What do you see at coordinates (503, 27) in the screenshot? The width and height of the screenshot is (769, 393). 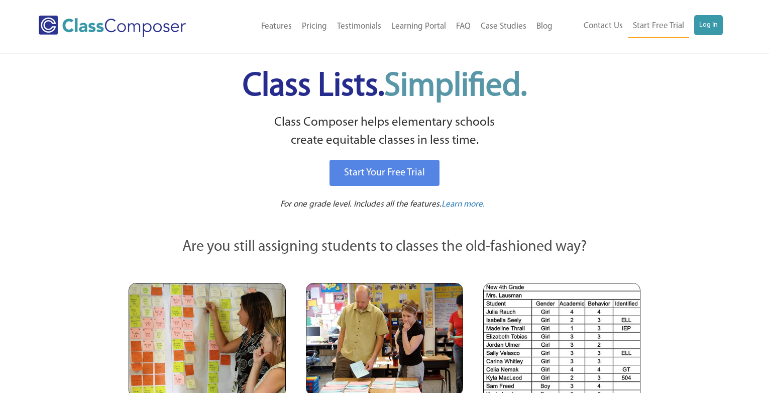 I see `a: Case Studies` at bounding box center [503, 27].